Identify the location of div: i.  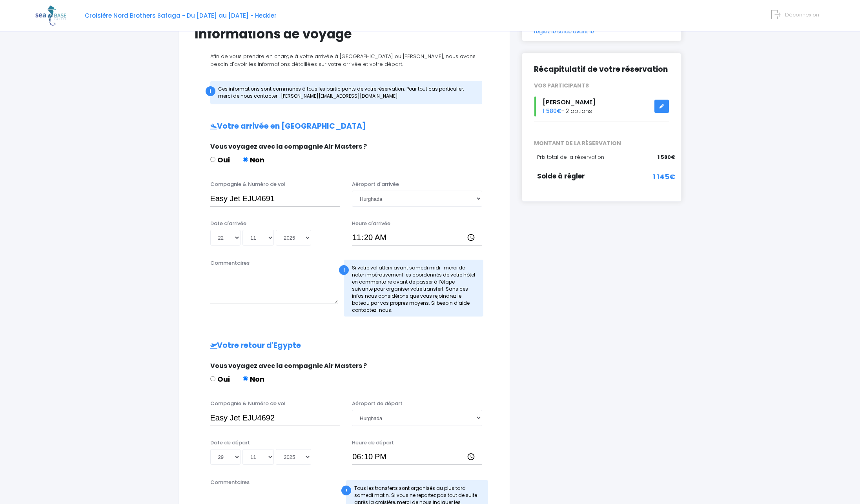
(210, 91).